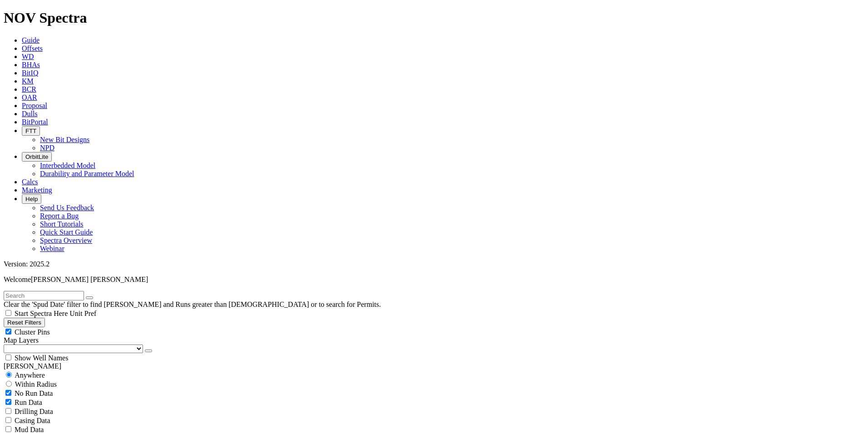  What do you see at coordinates (66, 232) in the screenshot?
I see `a: Quick Start Guide` at bounding box center [66, 232].